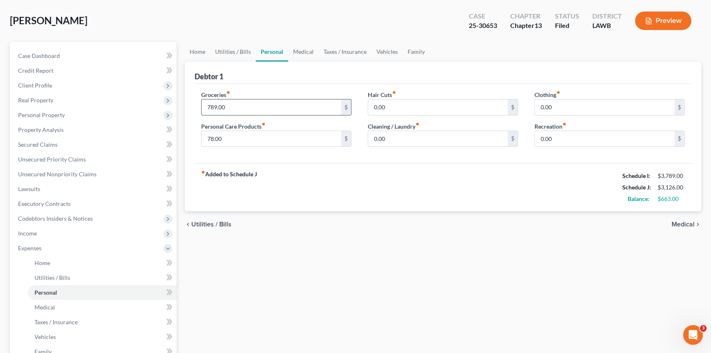 The height and width of the screenshot is (353, 711). What do you see at coordinates (94, 71) in the screenshot?
I see `a: Credit Report` at bounding box center [94, 71].